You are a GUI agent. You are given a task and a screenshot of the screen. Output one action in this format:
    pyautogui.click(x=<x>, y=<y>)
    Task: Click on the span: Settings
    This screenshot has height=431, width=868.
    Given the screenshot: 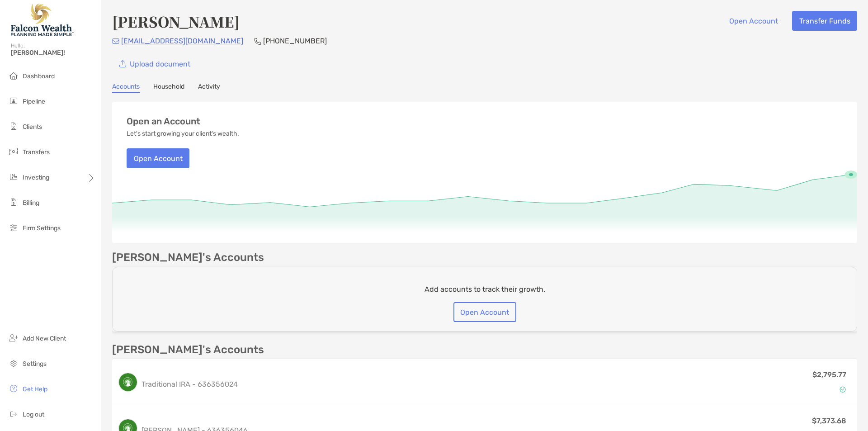 What is the action you would take?
    pyautogui.click(x=35, y=363)
    